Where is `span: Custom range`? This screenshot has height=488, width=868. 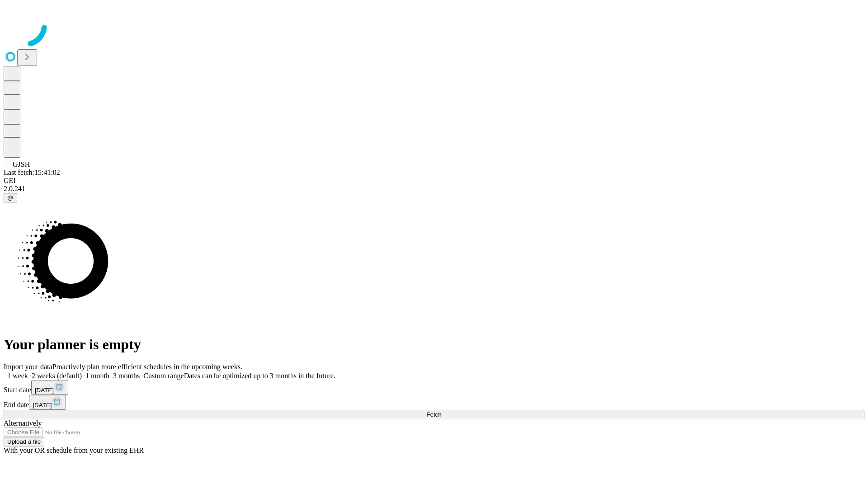 span: Custom range is located at coordinates (163, 376).